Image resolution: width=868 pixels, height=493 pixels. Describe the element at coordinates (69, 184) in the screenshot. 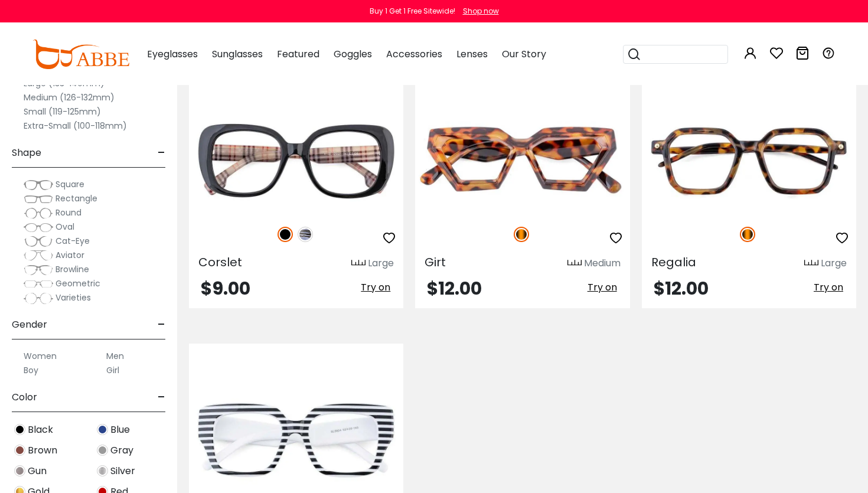

I see `span: Square` at that location.